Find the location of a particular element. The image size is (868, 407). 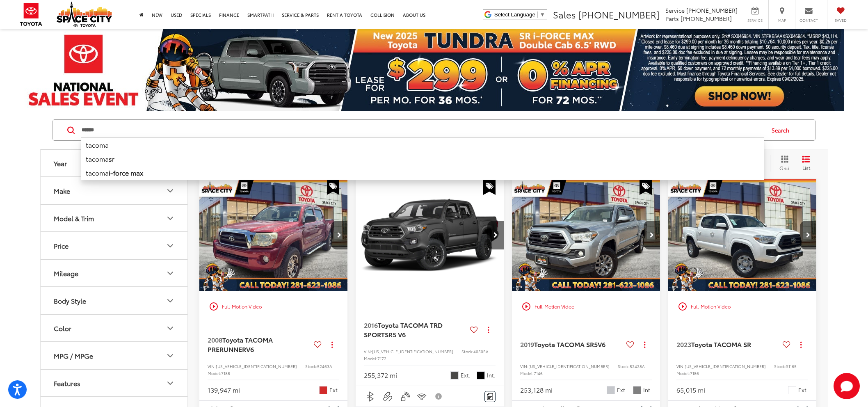

img: 2025 Tundra is located at coordinates (434, 70).